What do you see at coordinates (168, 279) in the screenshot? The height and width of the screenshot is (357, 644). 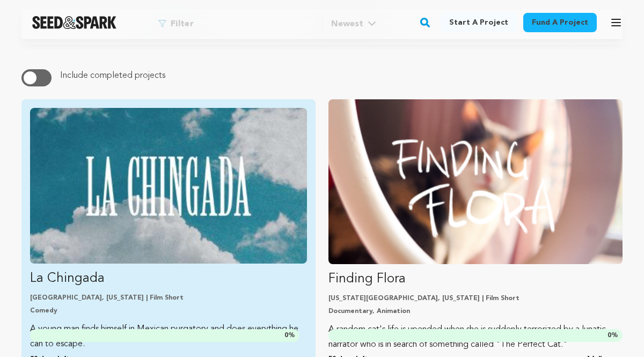 I see `p: La Chingada` at bounding box center [168, 279].